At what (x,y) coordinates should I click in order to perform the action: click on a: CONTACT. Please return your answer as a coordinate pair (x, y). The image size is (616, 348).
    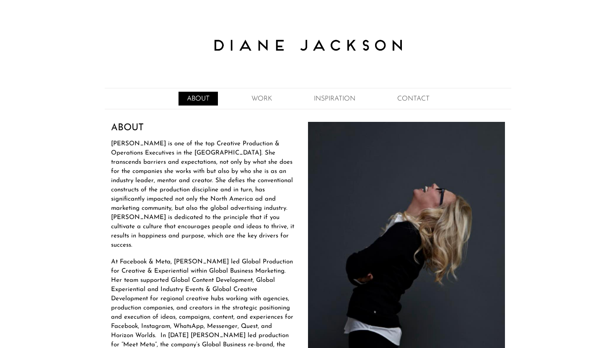
    Looking at the image, I should click on (414, 99).